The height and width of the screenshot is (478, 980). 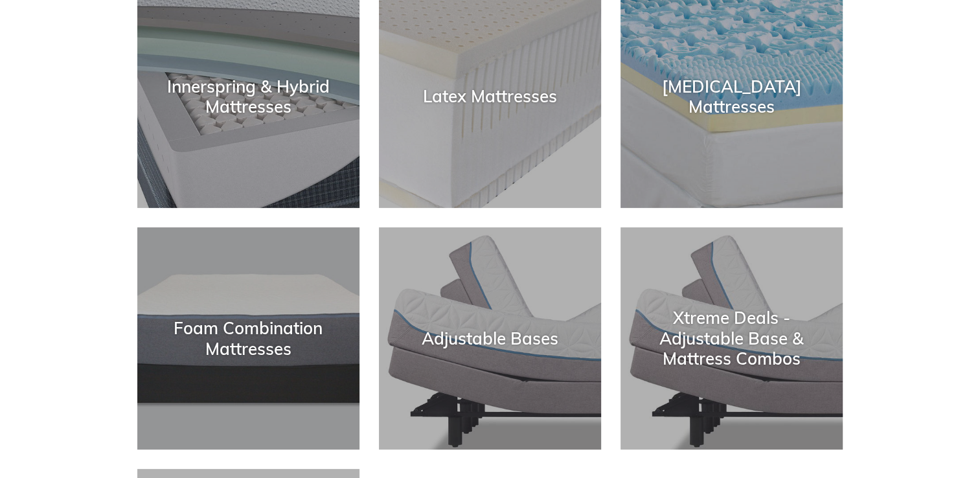 What do you see at coordinates (248, 338) in the screenshot?
I see `a: Foam Combination Mattresses` at bounding box center [248, 338].